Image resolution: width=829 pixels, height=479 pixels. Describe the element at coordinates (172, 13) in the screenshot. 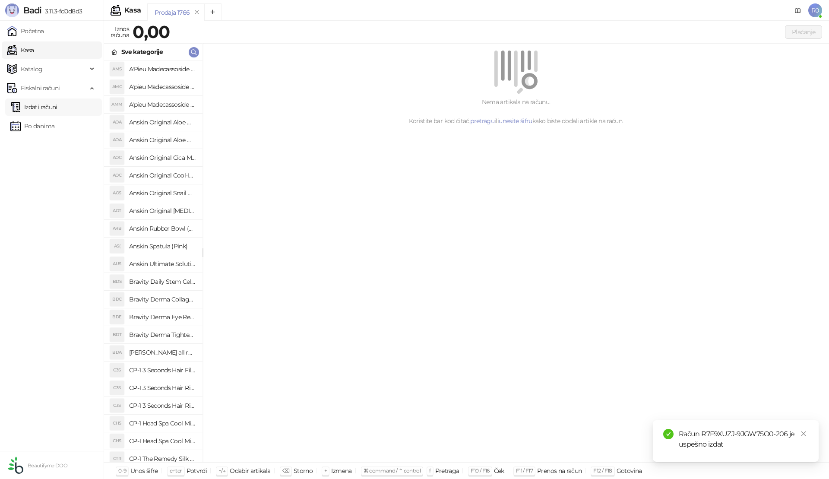

I see `div: Prodaja 1766` at that location.